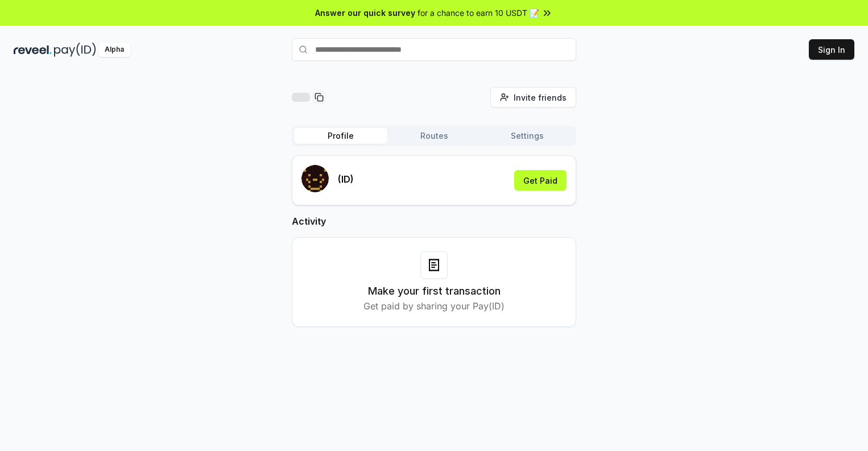 The image size is (868, 451). I want to click on span: Answer our quick survey, so click(365, 13).